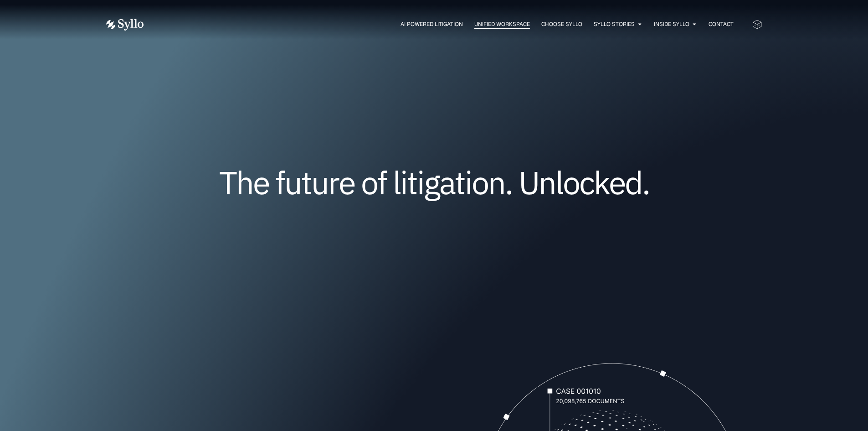  Describe the element at coordinates (502, 24) in the screenshot. I see `a: Unified Workspace` at that location.